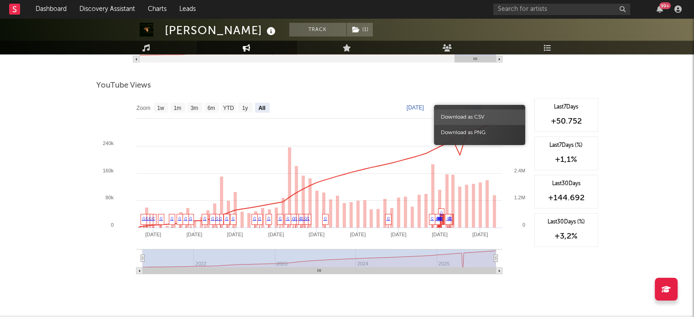 This screenshot has width=694, height=317. Describe the element at coordinates (479, 133) in the screenshot. I see `span: Download as PNG` at that location.